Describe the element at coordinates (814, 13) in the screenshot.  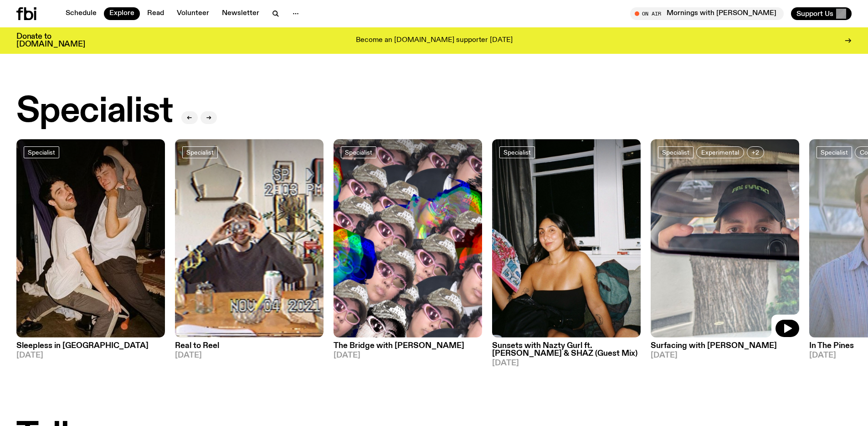
I see `span: Support Us` at that location.